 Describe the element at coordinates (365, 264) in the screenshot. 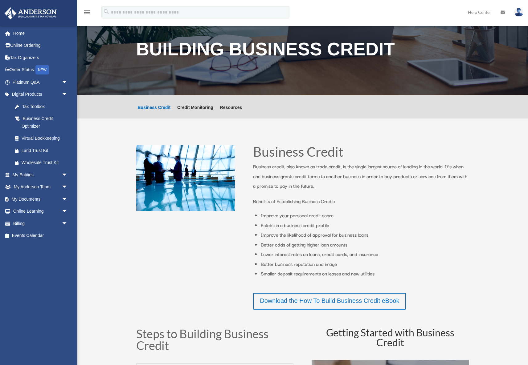

I see `li: Better business reputation and image` at that location.